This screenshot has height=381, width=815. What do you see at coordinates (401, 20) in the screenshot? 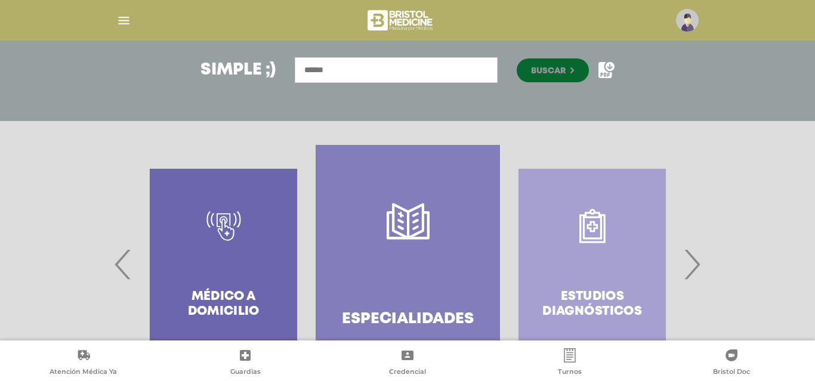
I see `img: bristol-medicine-blanco.png` at bounding box center [401, 20].